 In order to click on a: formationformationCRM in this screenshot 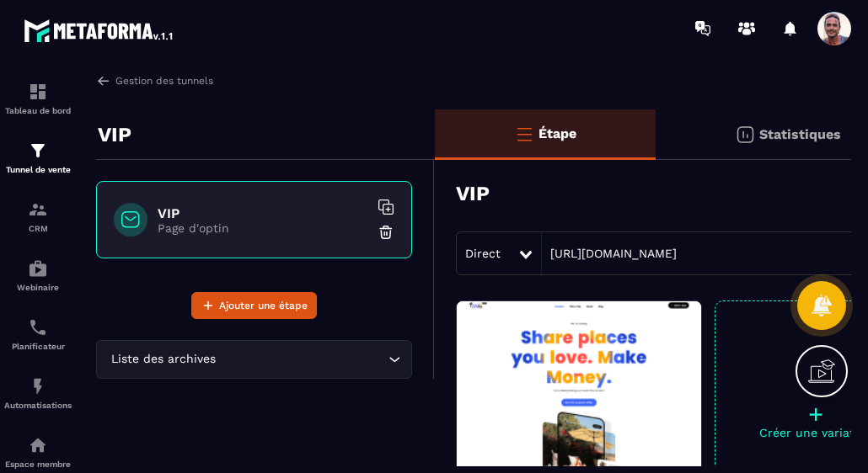, I will do `click(38, 216)`.